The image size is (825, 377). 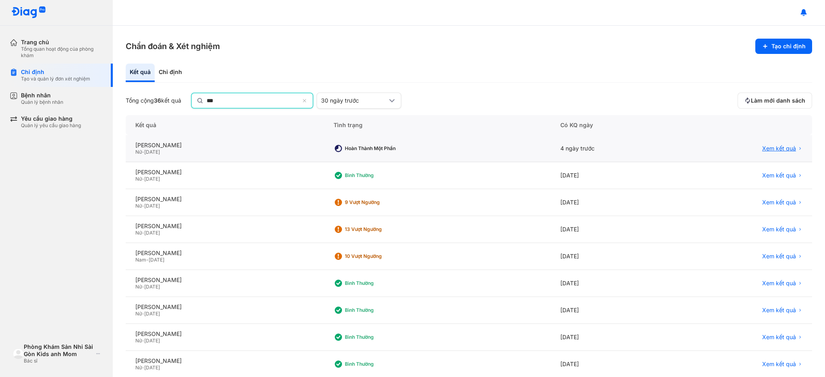 What do you see at coordinates (437, 125) in the screenshot?
I see `div: Tình trạng` at bounding box center [437, 125].